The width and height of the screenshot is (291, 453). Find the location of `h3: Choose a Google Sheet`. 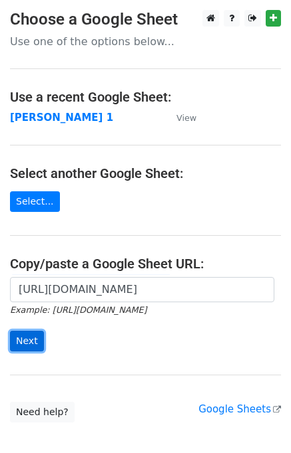

h3: Choose a Google Sheet is located at coordinates (145, 19).